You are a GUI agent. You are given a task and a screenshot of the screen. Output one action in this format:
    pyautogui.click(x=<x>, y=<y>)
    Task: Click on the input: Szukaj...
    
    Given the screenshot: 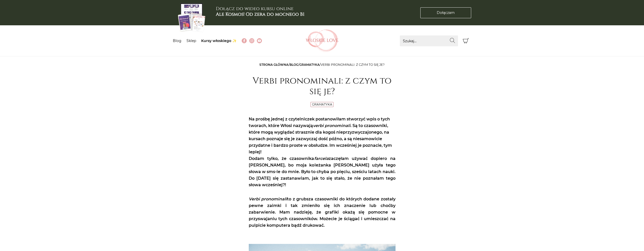 What is the action you would take?
    pyautogui.click(x=429, y=41)
    